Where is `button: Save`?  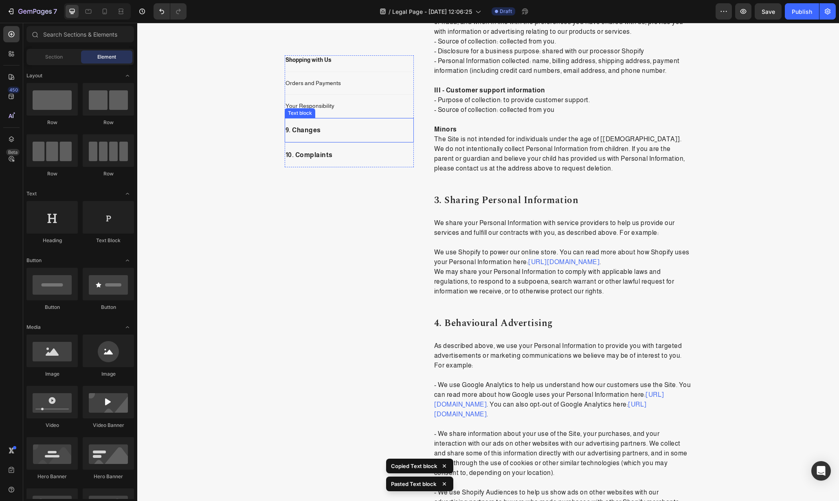 button: Save is located at coordinates (768, 11).